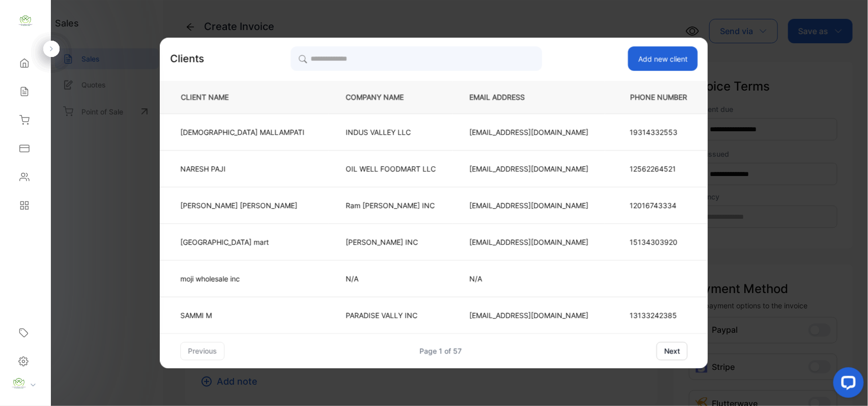  I want to click on p: COMPANY NAME, so click(391, 98).